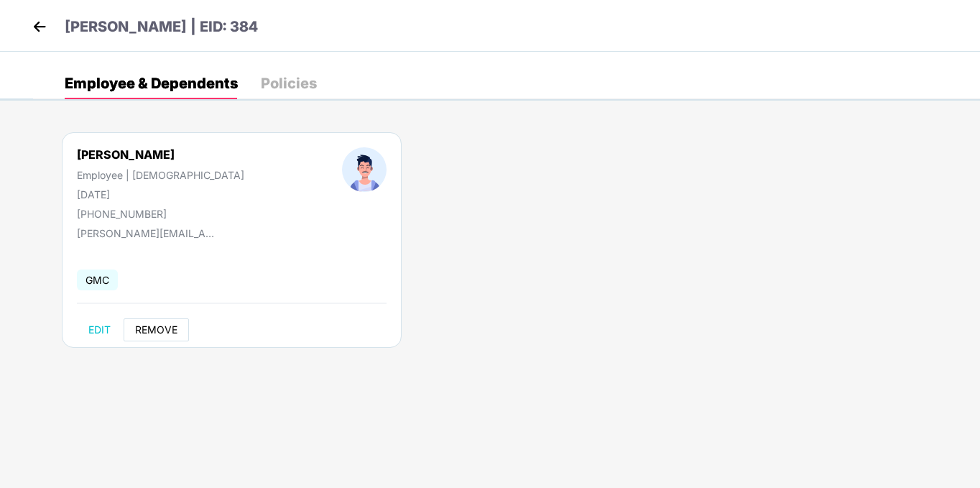 The height and width of the screenshot is (488, 980). Describe the element at coordinates (156, 329) in the screenshot. I see `button: REMOVE` at that location.